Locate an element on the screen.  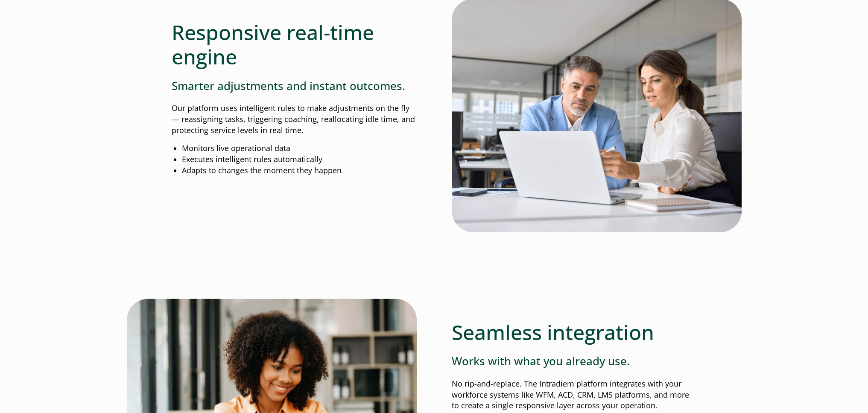
li: Monitors live operational data is located at coordinates (299, 148).